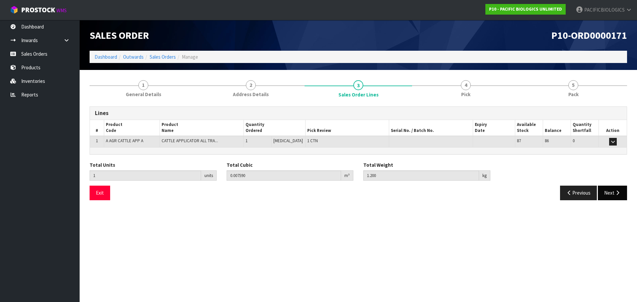  I want to click on span: Pack, so click(573, 94).